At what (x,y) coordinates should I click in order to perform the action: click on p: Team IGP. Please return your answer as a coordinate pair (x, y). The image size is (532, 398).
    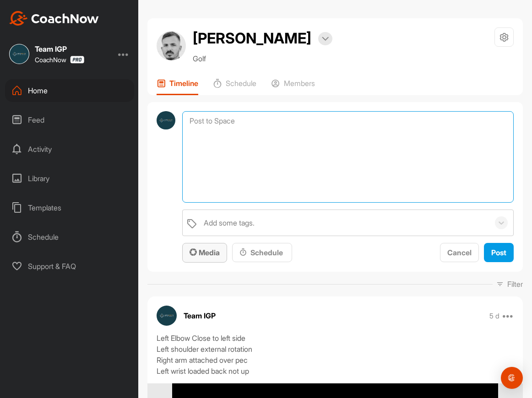
    Looking at the image, I should click on (199, 316).